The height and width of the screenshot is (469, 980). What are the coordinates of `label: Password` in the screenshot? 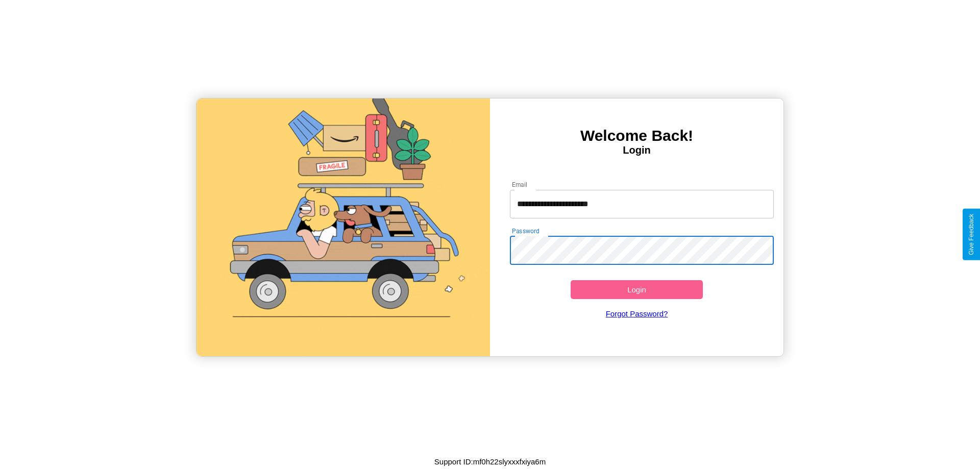 It's located at (525, 231).